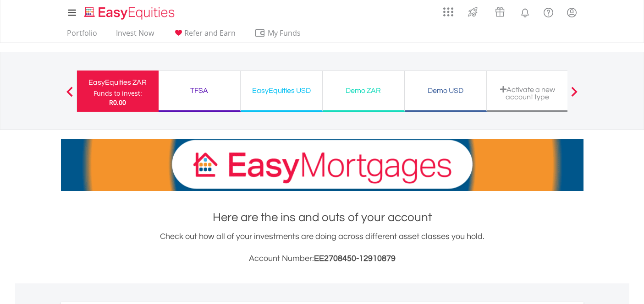 The image size is (644, 304). Describe the element at coordinates (322, 248) in the screenshot. I see `div: Check out how all of your investments are doing across different asset classes you hold.` at that location.